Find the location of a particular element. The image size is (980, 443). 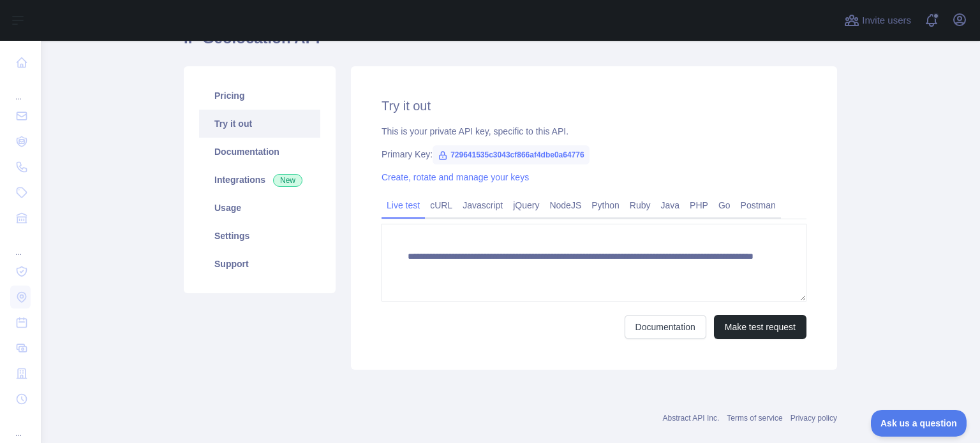

span: New is located at coordinates (288, 180).